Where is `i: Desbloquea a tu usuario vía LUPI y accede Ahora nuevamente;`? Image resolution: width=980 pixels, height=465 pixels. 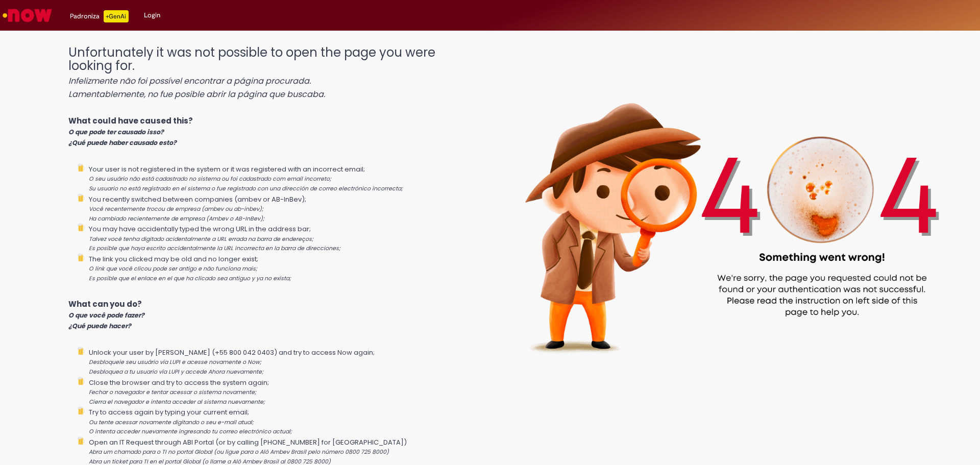 i: Desbloquea a tu usuario vía LUPI y accede Ahora nuevamente; is located at coordinates (176, 371).